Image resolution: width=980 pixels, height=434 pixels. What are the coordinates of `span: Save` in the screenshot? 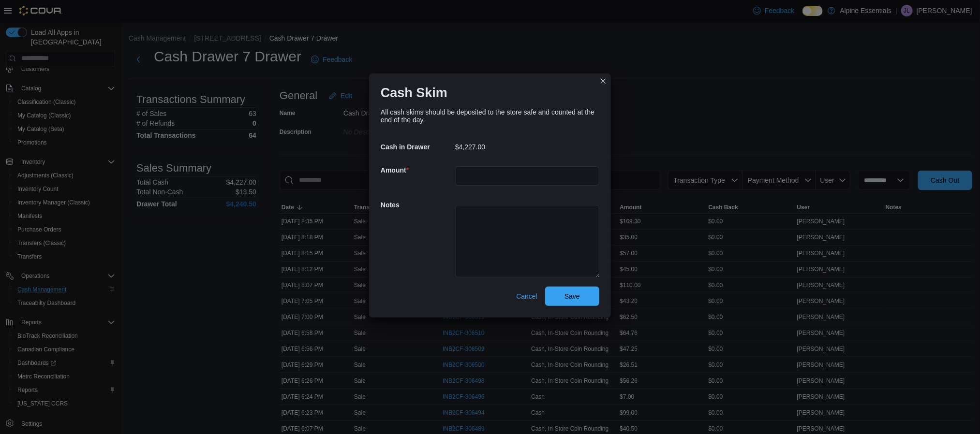 It's located at (572, 296).